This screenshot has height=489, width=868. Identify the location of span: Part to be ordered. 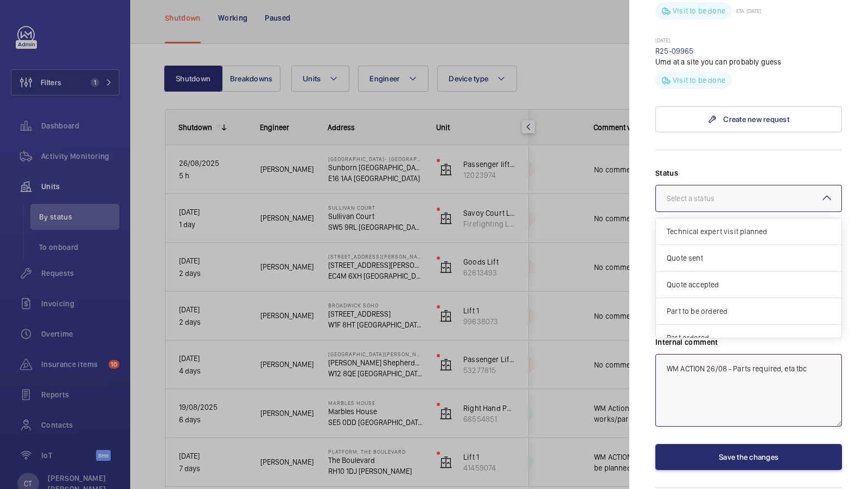
(749, 311).